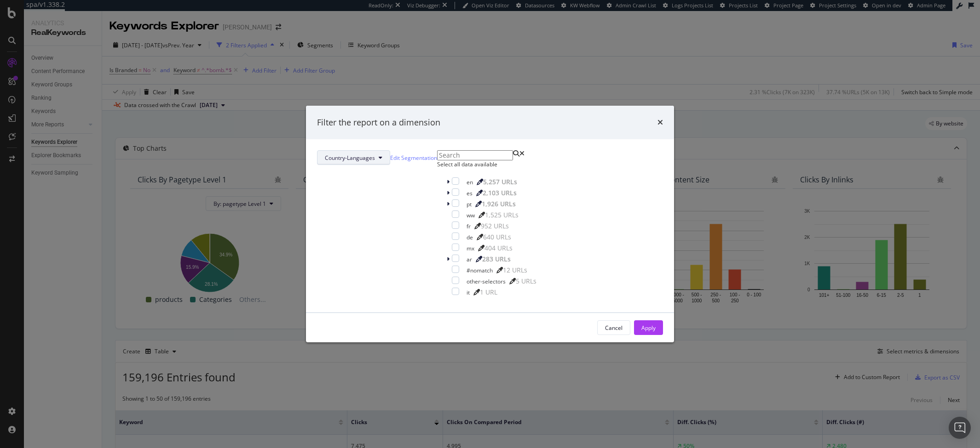 Image resolution: width=980 pixels, height=448 pixels. I want to click on a: Edit Segmentation, so click(413, 158).